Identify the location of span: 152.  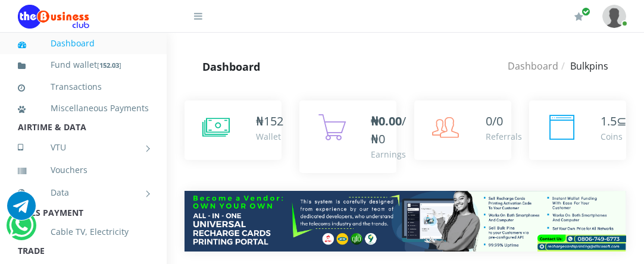
(273, 121).